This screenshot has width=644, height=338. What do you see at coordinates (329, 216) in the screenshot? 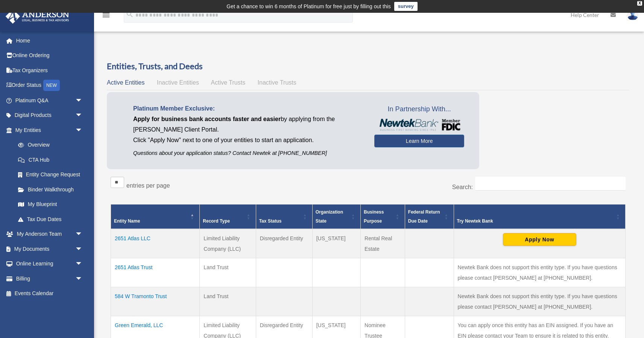
I see `span: Organization State` at bounding box center [329, 216].